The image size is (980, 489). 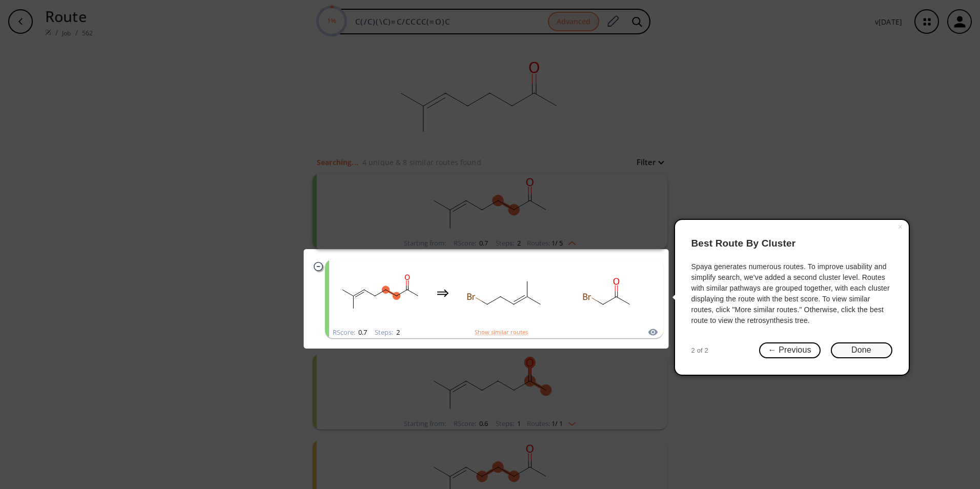 What do you see at coordinates (901, 227) in the screenshot?
I see `button: Close` at bounding box center [901, 227].